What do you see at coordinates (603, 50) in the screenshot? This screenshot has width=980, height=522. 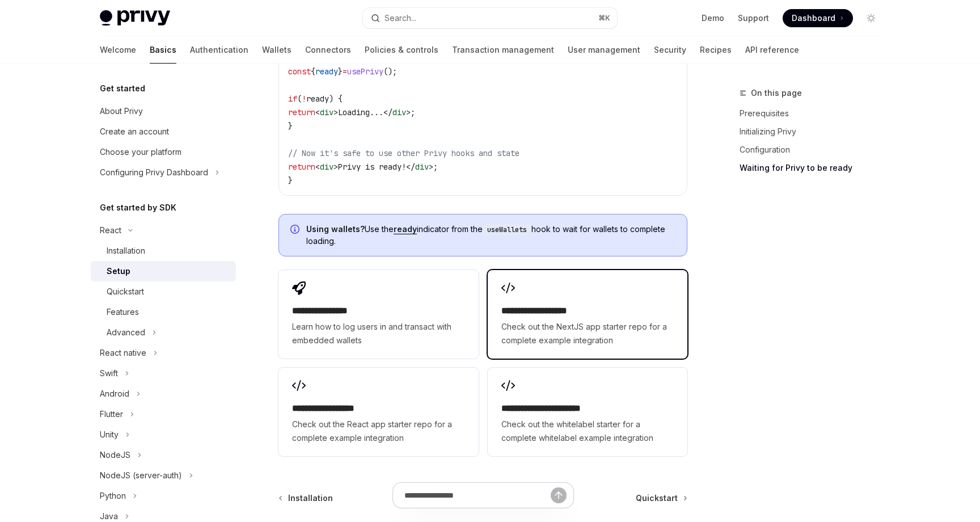 I see `a: User management` at bounding box center [603, 50].